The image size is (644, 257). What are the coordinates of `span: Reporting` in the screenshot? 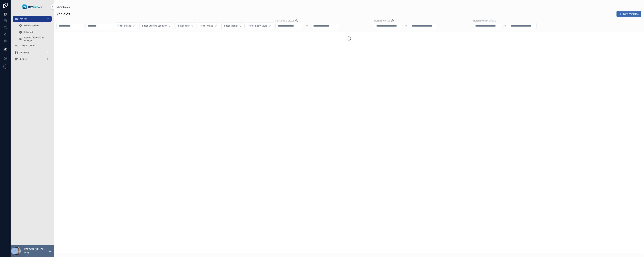 It's located at (24, 52).